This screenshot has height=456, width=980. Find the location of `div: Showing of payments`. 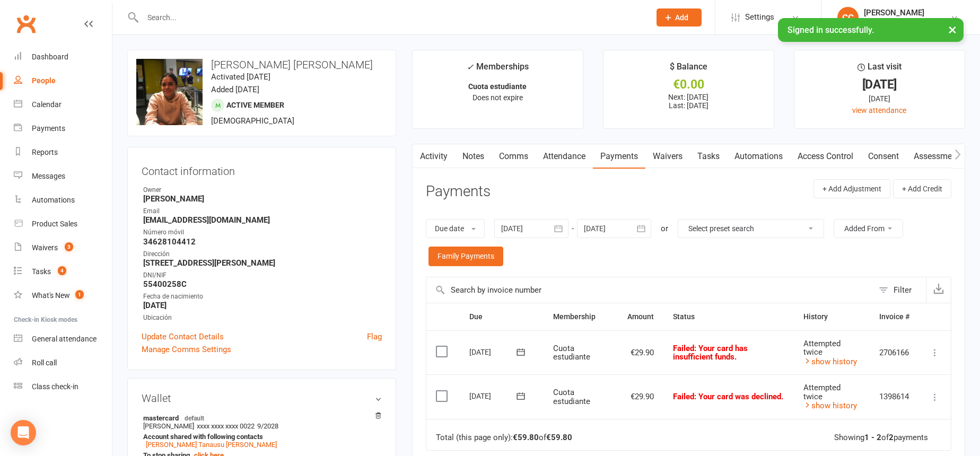

div: Showing of payments is located at coordinates (881, 438).